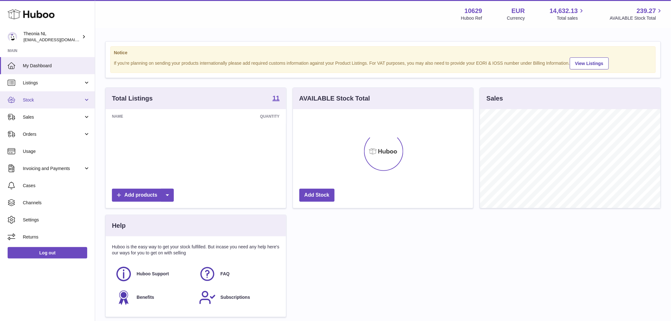  I want to click on span: Usage, so click(56, 151).